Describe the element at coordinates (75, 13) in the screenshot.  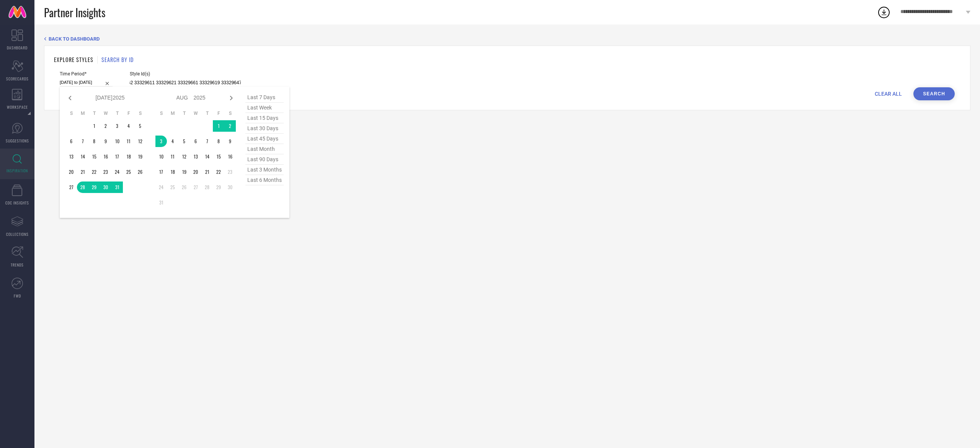
I see `span: Partner Insights` at that location.